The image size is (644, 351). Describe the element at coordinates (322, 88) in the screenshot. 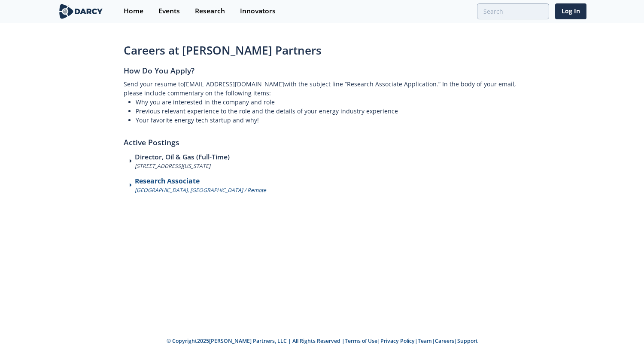

I see `p: Send your resume to with the subject line “Research Associate Application.” In the body of your e...` at that location.